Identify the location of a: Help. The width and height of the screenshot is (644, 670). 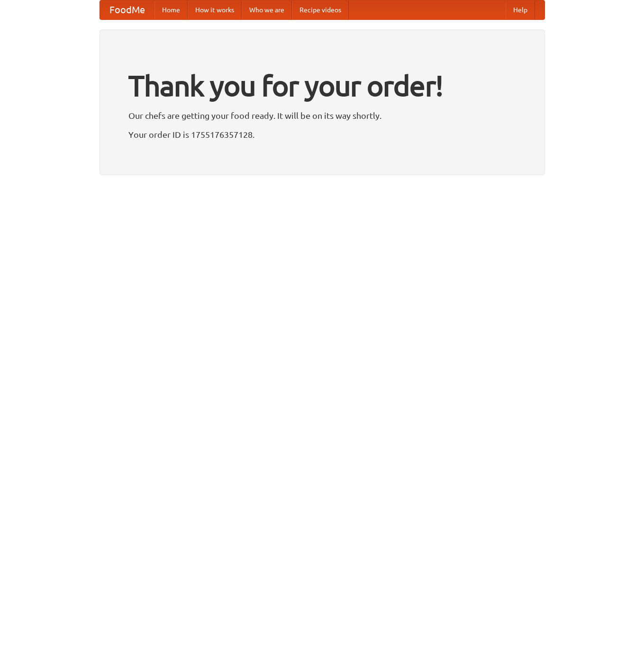
(520, 10).